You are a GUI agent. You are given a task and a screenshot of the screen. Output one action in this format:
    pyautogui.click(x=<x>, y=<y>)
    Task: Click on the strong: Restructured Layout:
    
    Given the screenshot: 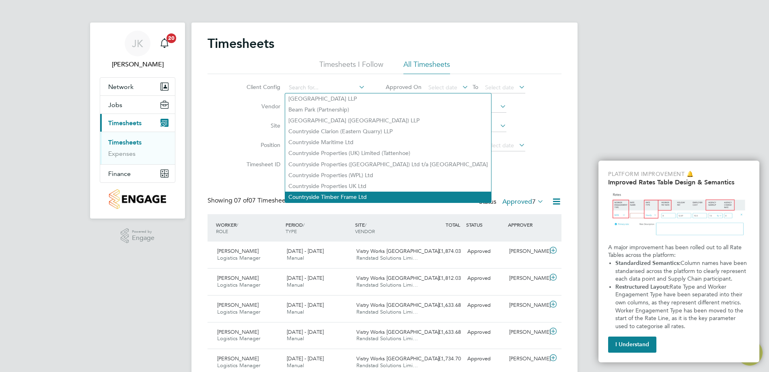 What is the action you would take?
    pyautogui.click(x=642, y=286)
    